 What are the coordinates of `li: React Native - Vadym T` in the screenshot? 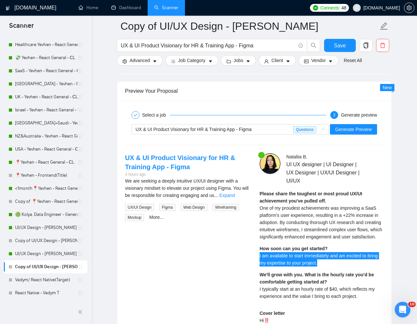 It's located at (45, 293).